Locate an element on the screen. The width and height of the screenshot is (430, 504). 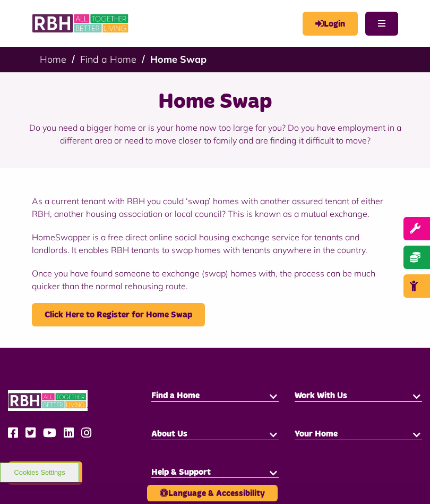
span: Work With Us is located at coordinates (321, 395).